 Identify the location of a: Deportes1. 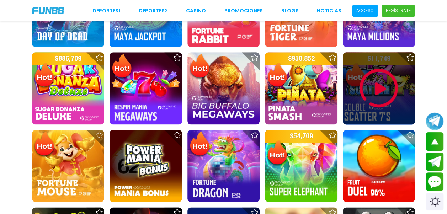
(106, 11).